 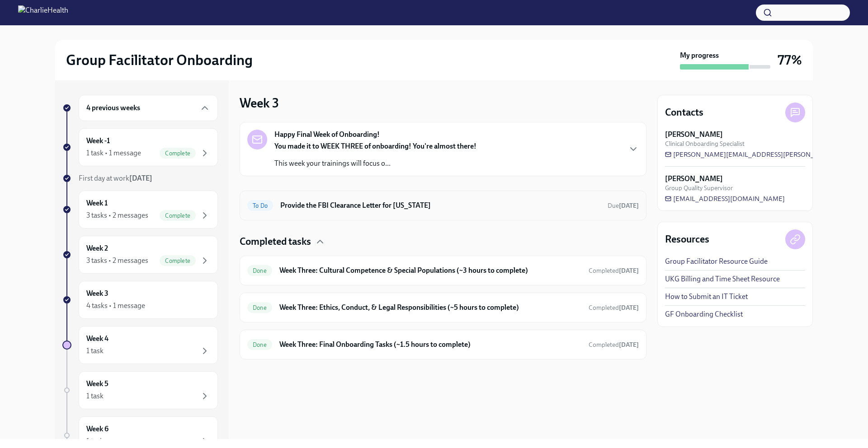 What do you see at coordinates (623, 206) in the screenshot?
I see `span: Due` at bounding box center [623, 206].